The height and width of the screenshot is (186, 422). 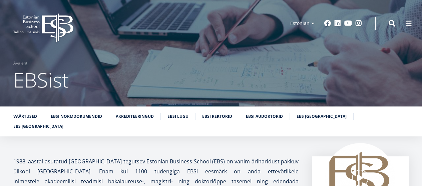 I want to click on a: EBSi audoktorid, so click(x=264, y=117).